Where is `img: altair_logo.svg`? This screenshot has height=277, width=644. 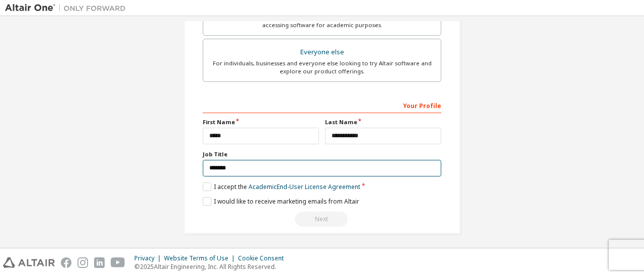
img: altair_logo.svg is located at coordinates (29, 262).